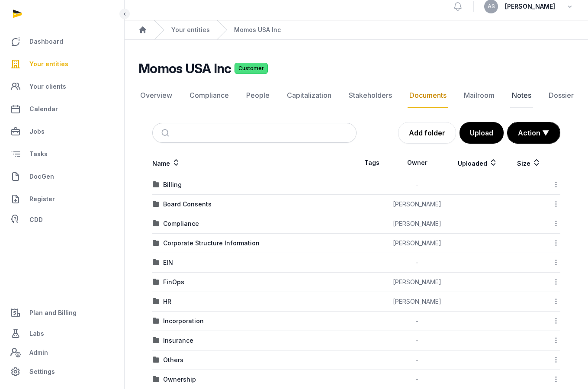 The height and width of the screenshot is (389, 588). Describe the element at coordinates (257, 30) in the screenshot. I see `a: Momos USA Inc` at that location.